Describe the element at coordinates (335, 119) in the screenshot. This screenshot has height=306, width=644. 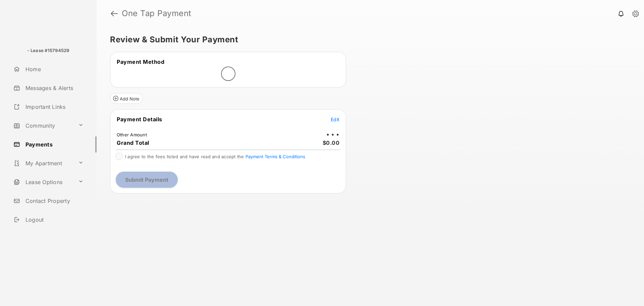
I see `button: Edit` at that location.